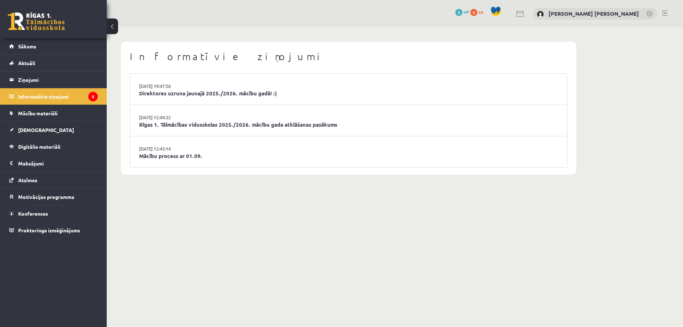 Image resolution: width=683 pixels, height=327 pixels. Describe the element at coordinates (38, 113) in the screenshot. I see `span: Mācību materiāli` at that location.